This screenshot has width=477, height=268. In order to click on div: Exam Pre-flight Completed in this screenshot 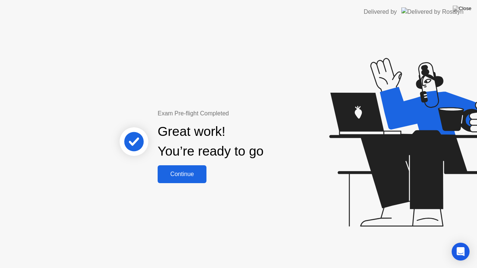, I will do `click(234, 114)`.